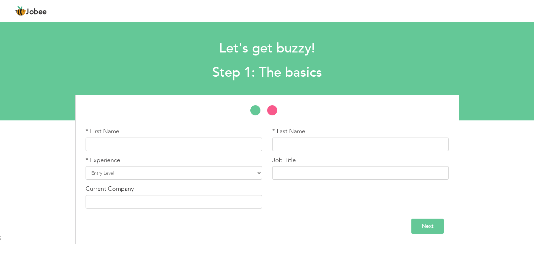  What do you see at coordinates (267, 48) in the screenshot?
I see `h1: Let's get buzzy!` at bounding box center [267, 48].